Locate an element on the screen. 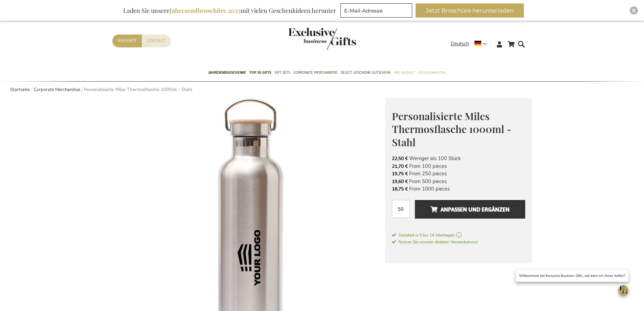 The width and height of the screenshot is (644, 311). span: Geliefert in 5 bis 14 Werktagen is located at coordinates (458, 235).